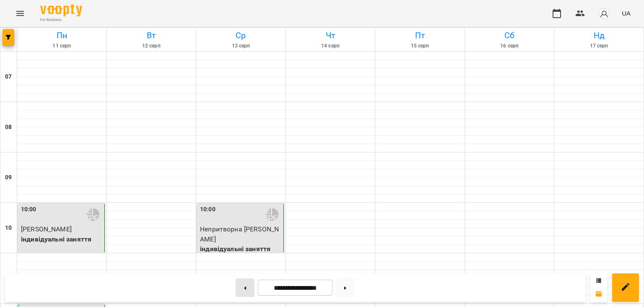 This screenshot has height=307, width=644. Describe the element at coordinates (603, 13) in the screenshot. I see `img: avatar_s.png` at that location.